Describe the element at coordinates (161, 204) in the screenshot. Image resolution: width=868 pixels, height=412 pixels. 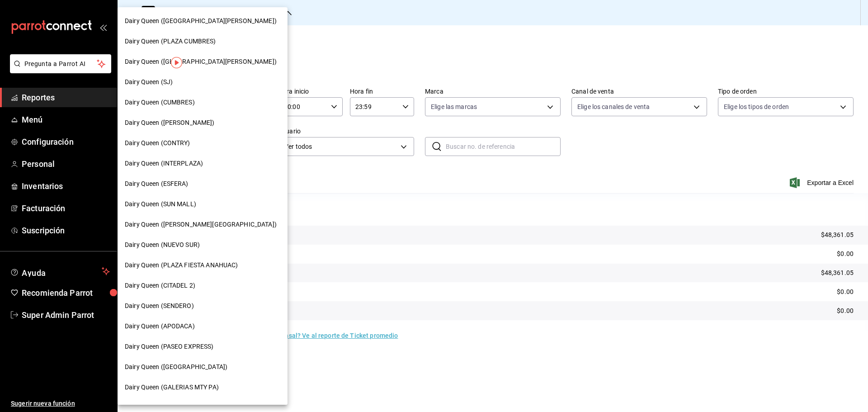
I see `span: Dairy Queen (SUN MALL)` at that location.